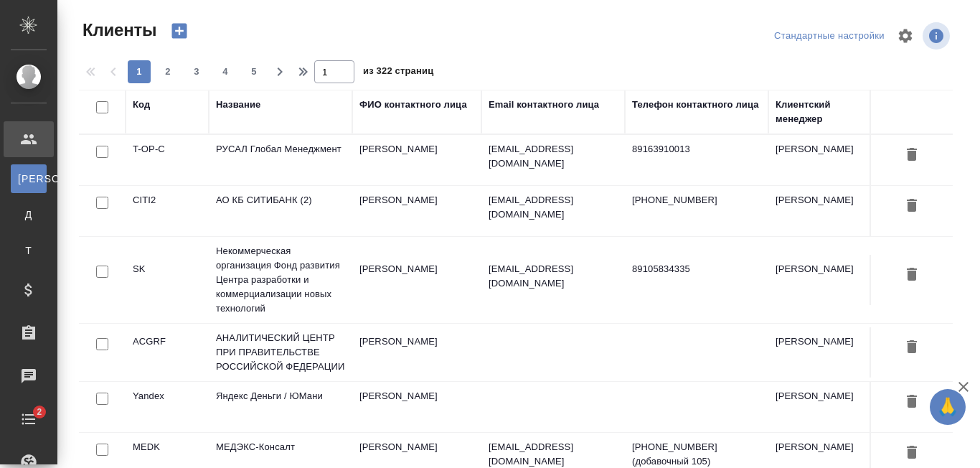 The height and width of the screenshot is (468, 980). What do you see at coordinates (281, 407) in the screenshot?
I see `td: Яндекс Деньги / ЮМани` at bounding box center [281, 407].